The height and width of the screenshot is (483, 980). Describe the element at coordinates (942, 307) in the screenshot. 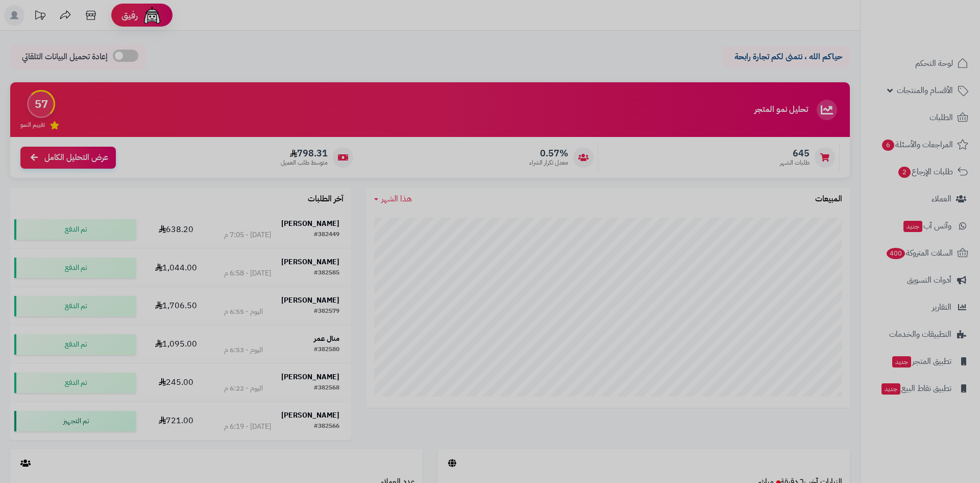

I see `span: التقارير` at that location.